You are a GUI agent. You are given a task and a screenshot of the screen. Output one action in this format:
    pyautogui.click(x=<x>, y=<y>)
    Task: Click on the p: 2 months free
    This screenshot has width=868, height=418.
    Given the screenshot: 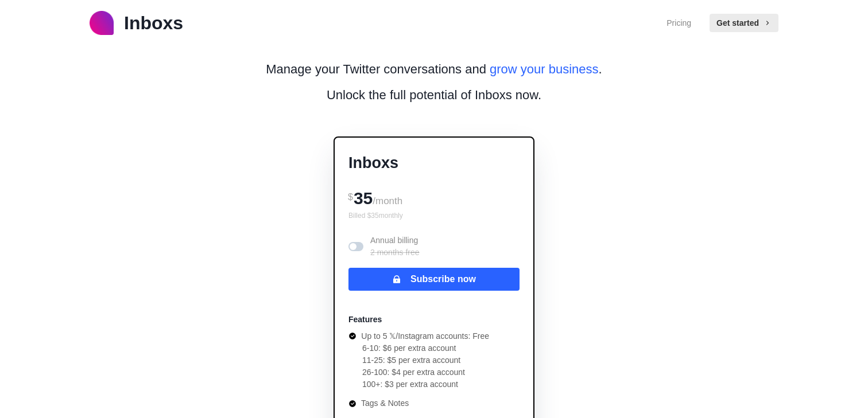 What is the action you would take?
    pyautogui.click(x=395, y=252)
    